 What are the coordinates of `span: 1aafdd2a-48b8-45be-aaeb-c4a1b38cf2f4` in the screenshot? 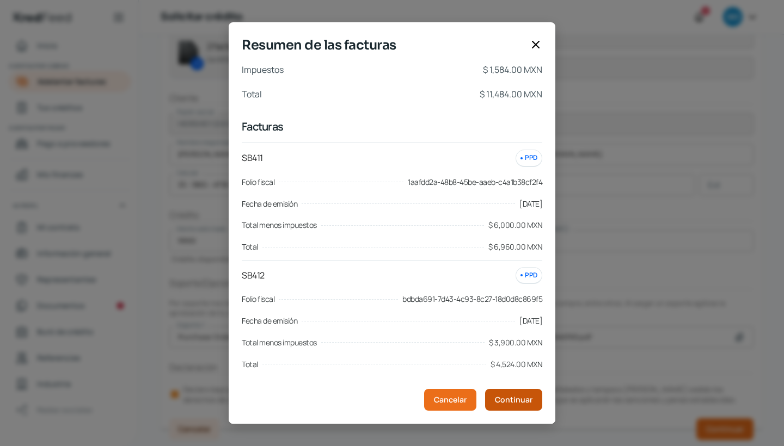 It's located at (475, 182).